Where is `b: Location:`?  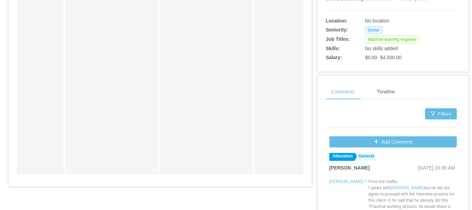
b: Location: is located at coordinates (336, 21).